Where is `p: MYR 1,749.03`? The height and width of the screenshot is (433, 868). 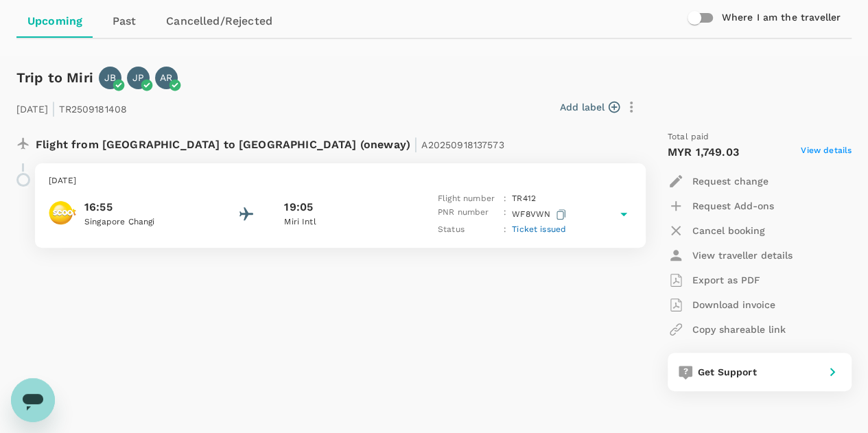 p: MYR 1,749.03 is located at coordinates (703, 152).